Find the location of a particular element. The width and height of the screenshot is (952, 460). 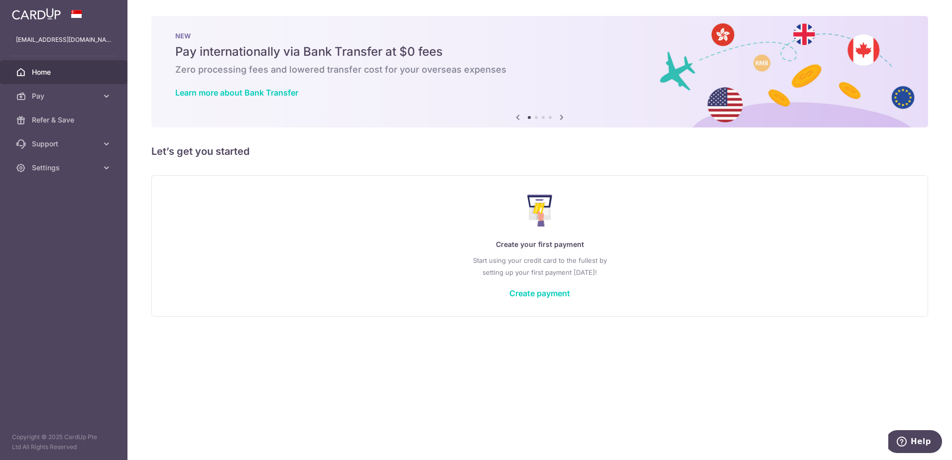

p: NEW is located at coordinates (540, 36).